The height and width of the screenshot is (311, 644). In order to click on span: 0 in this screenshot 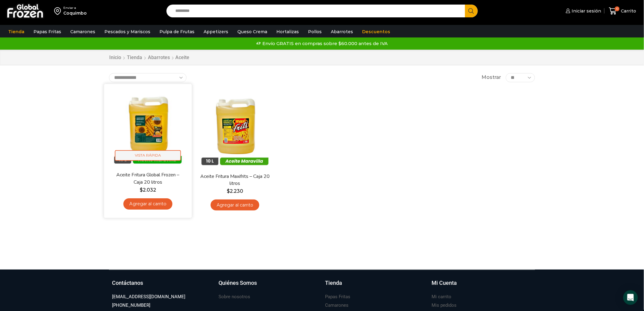, I will do `click(618, 9)`.